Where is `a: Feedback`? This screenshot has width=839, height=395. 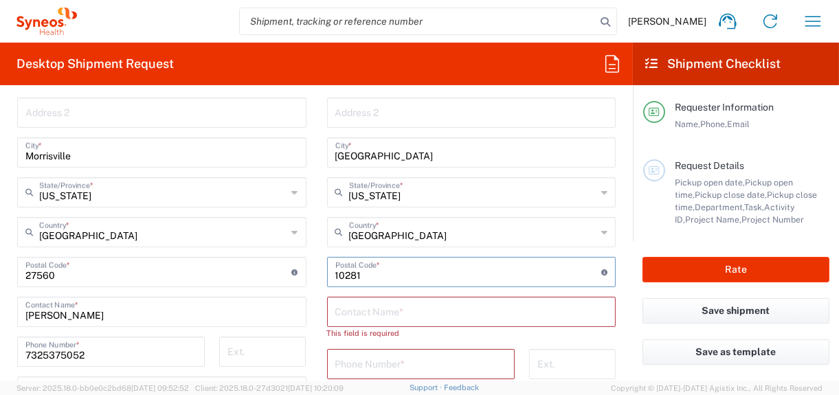 a: Feedback is located at coordinates (461, 387).